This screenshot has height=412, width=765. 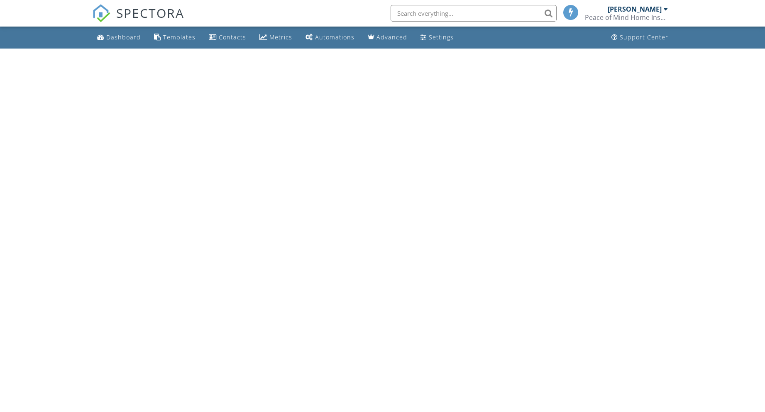 I want to click on div: Peace of Mind Home Inspections, so click(x=627, y=17).